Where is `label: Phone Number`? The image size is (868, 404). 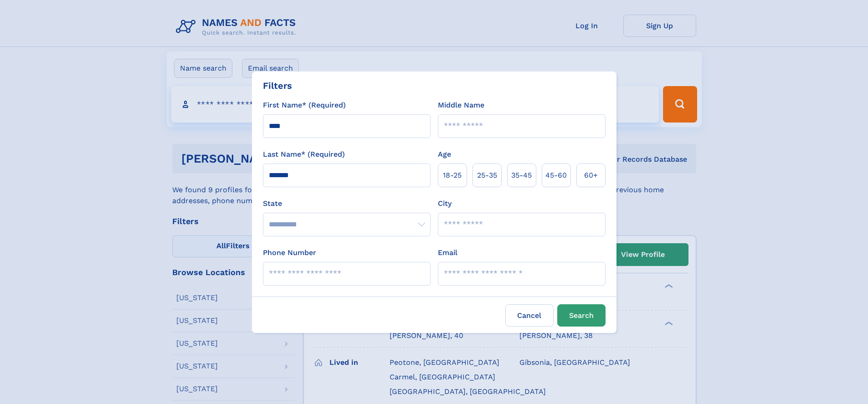
label: Phone Number is located at coordinates (290, 253).